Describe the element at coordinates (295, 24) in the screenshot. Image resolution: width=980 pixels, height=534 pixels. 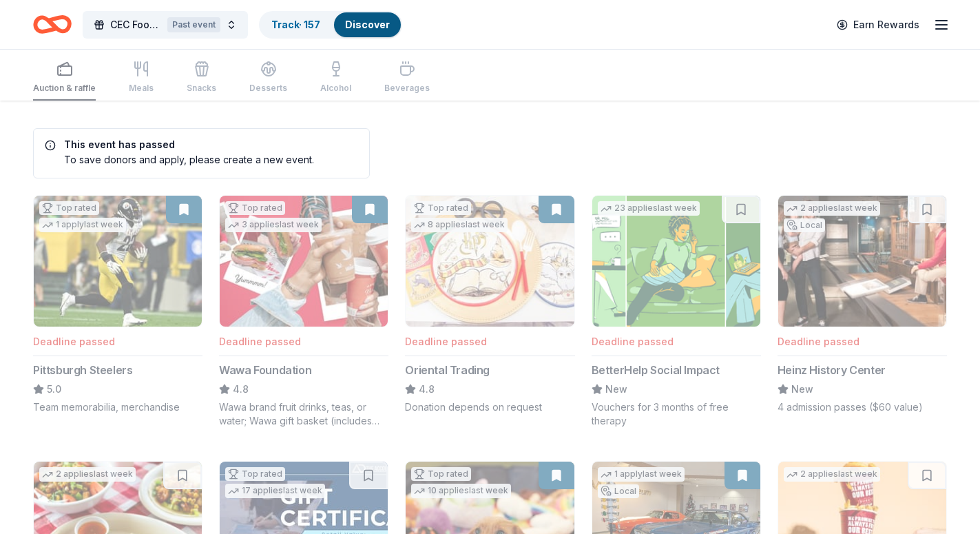
I see `a: Track· 157` at that location.